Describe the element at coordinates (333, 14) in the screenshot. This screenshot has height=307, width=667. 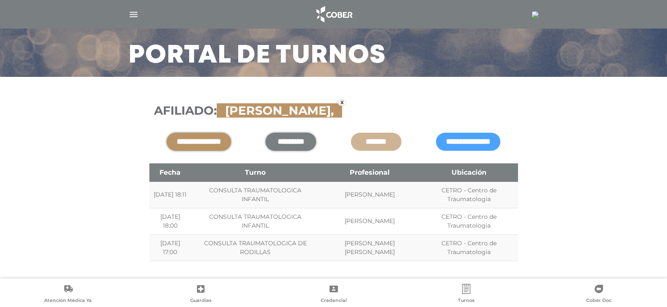
I see `img: logo_cober_home-white.png` at that location.